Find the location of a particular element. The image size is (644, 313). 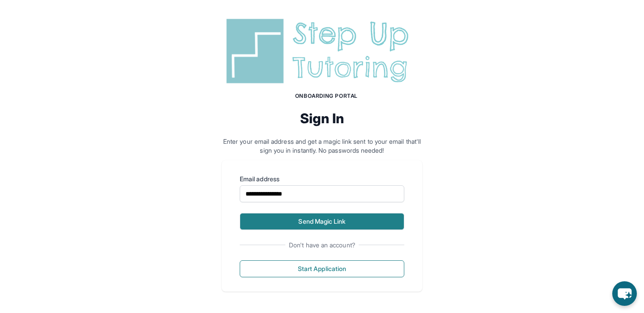

button: chat-button is located at coordinates (624, 294).